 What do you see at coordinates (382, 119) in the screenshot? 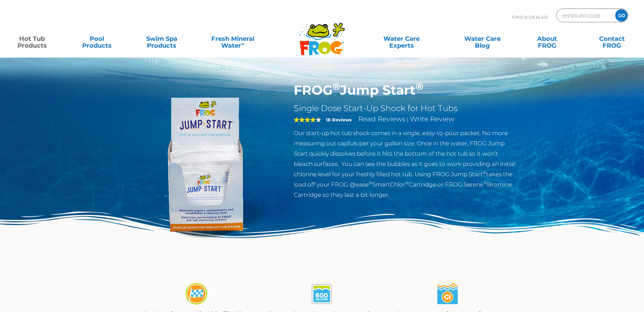
I see `a: Read Reviews` at bounding box center [382, 119].